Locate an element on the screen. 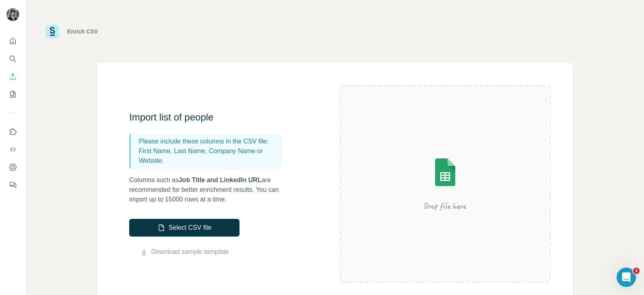  button: Use Surfe API is located at coordinates (13, 150).